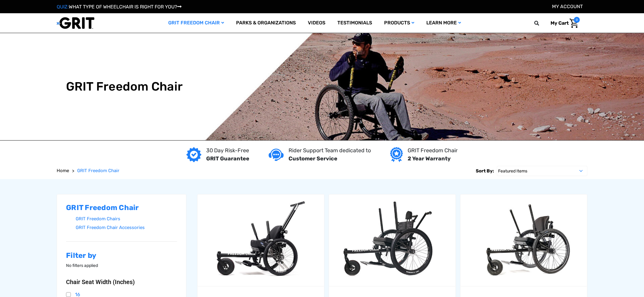 The image size is (644, 297). I want to click on input: Search, so click(541, 23).